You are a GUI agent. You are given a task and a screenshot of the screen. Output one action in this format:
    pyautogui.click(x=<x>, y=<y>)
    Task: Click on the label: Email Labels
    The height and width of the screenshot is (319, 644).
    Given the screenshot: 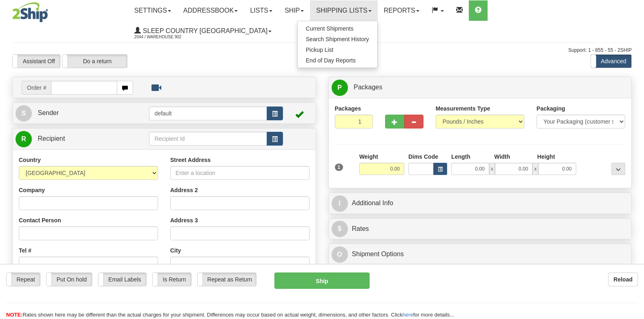 What is the action you would take?
    pyautogui.click(x=122, y=280)
    